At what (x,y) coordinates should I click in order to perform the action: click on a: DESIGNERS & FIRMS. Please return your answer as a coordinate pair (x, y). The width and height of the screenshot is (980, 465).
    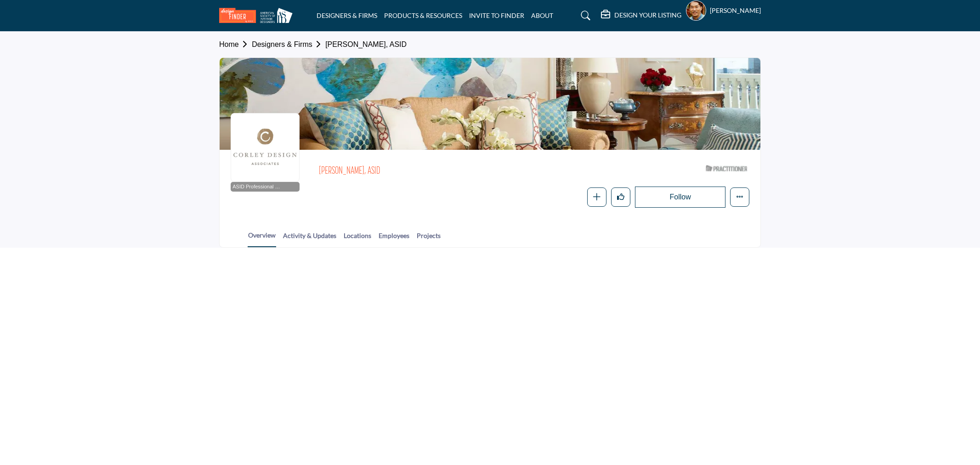
    Looking at the image, I should click on (347, 15).